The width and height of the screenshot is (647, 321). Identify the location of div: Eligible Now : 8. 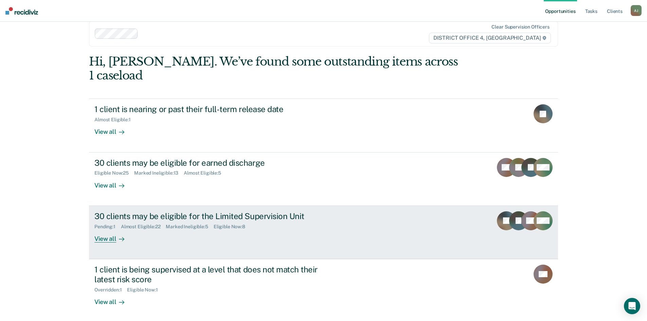
(232, 227).